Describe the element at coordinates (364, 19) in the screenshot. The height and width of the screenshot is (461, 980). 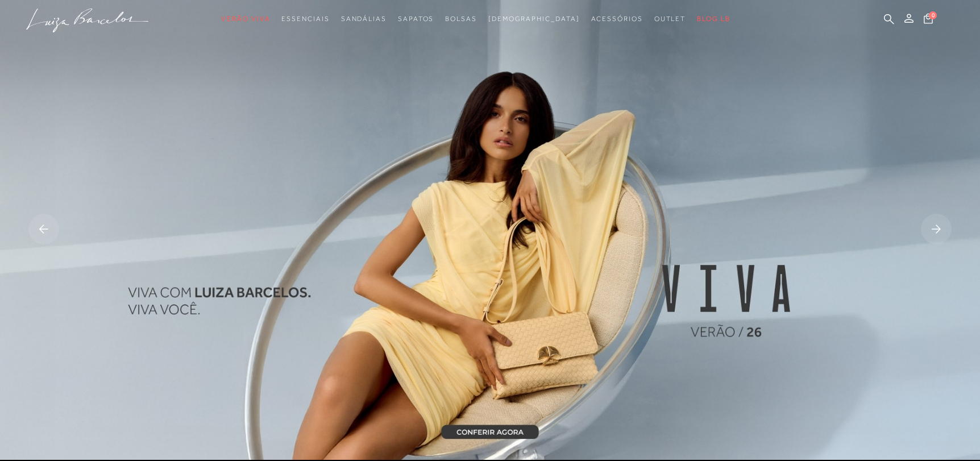
I see `span: Sandálias` at that location.